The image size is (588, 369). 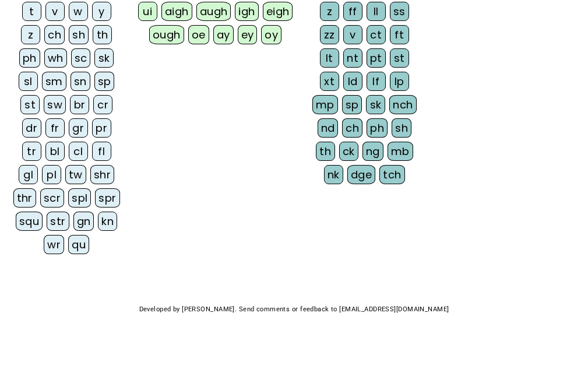 What do you see at coordinates (51, 174) in the screenshot?
I see `div: pl` at bounding box center [51, 174].